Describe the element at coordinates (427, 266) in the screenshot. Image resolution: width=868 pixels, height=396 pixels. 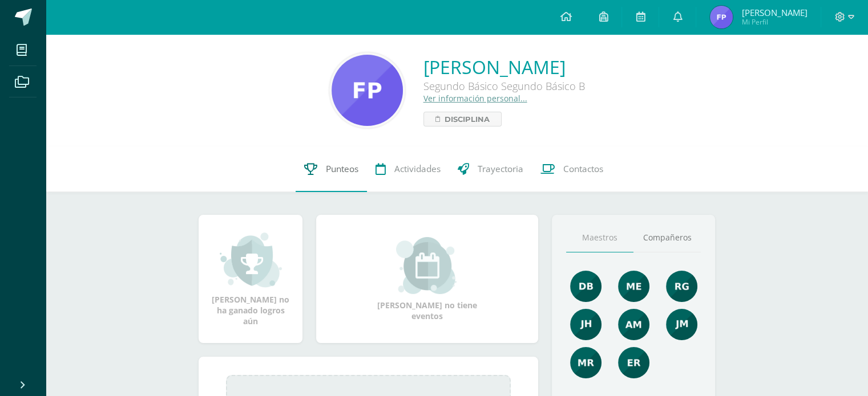
I see `img: event_small.png` at that location.